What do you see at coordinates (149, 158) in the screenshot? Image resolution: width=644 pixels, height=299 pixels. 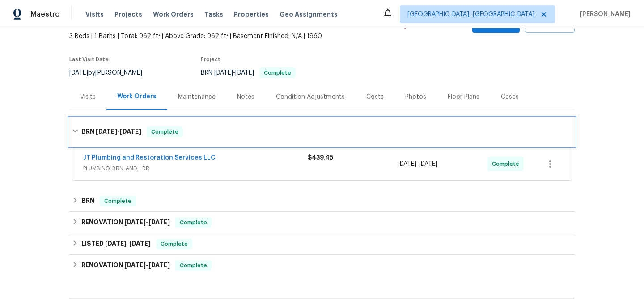 I see `a: JT Plumbing and Restoration Services LLC` at bounding box center [149, 158].